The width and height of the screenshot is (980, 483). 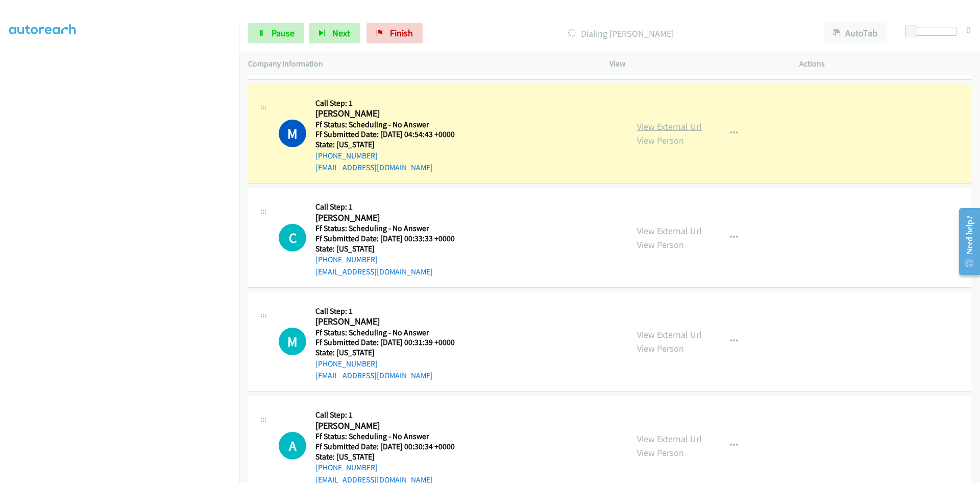 I want to click on p: View, so click(x=695, y=64).